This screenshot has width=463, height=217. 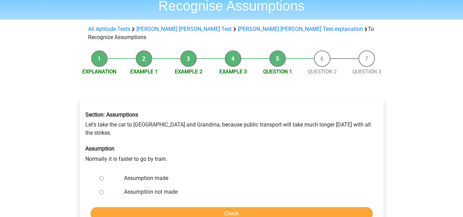 I want to click on a: Question 1, so click(x=277, y=72).